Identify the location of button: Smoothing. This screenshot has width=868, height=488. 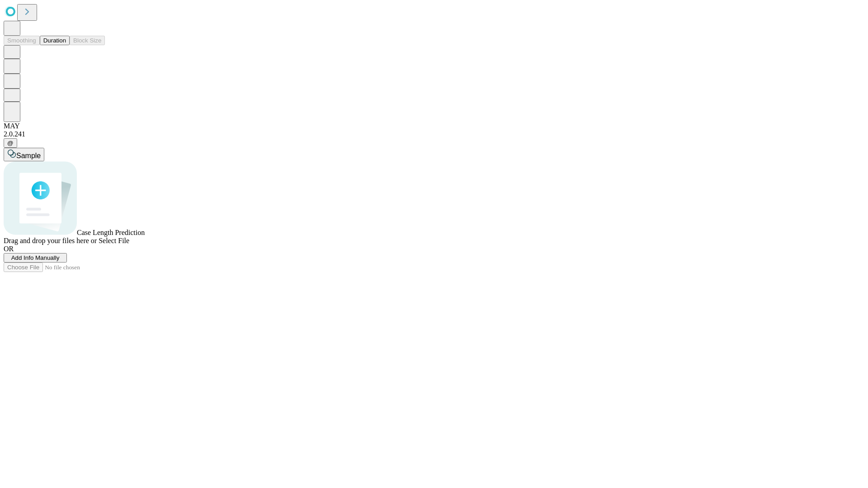
(21, 40).